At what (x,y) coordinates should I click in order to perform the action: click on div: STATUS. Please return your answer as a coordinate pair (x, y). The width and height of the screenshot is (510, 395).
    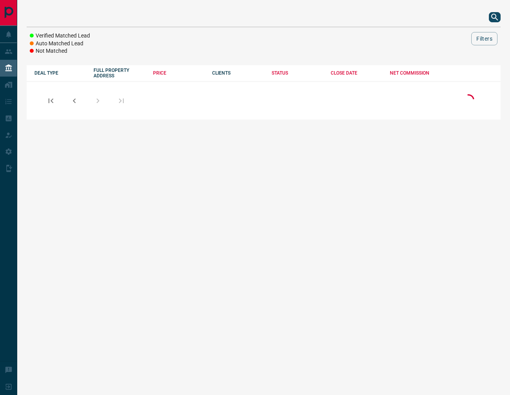
    Looking at the image, I should click on (297, 73).